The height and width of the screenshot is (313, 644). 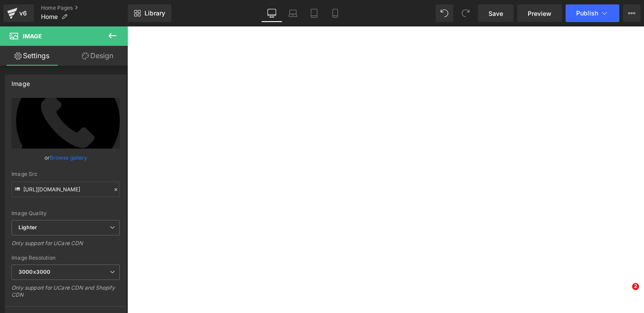 What do you see at coordinates (155, 13) in the screenshot?
I see `span: Library` at bounding box center [155, 13].